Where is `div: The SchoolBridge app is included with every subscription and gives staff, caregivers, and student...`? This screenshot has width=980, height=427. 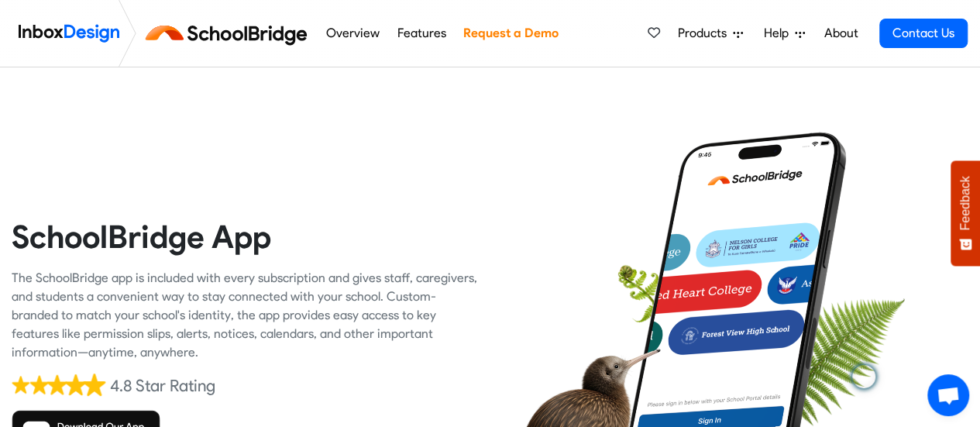
div: The SchoolBridge app is included with every subscription and gives staff, caregivers, and student... is located at coordinates (245, 315).